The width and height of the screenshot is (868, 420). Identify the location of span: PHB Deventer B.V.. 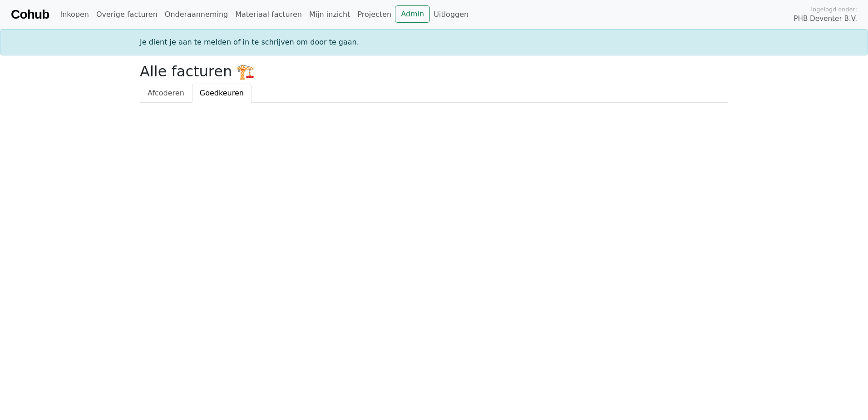
(825, 19).